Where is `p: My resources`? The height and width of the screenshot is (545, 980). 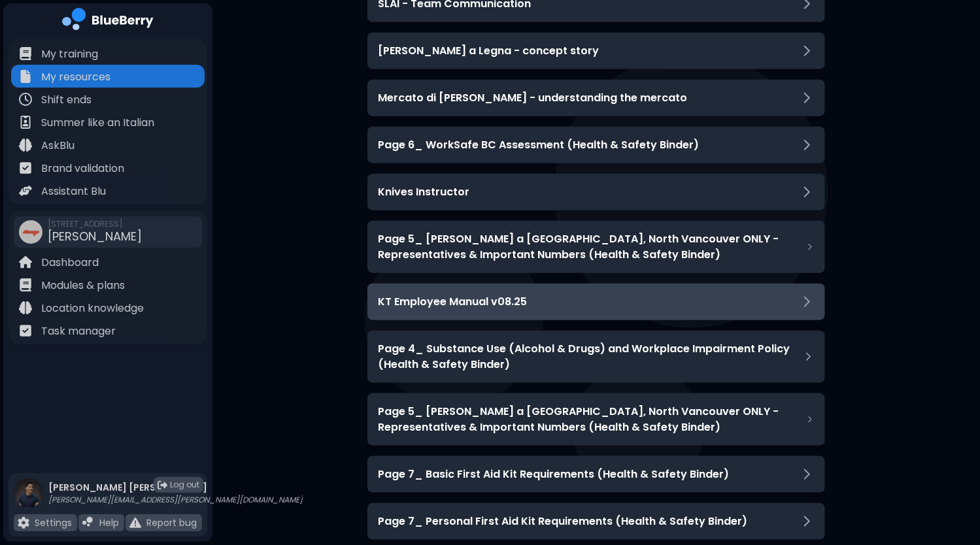 p: My resources is located at coordinates (76, 77).